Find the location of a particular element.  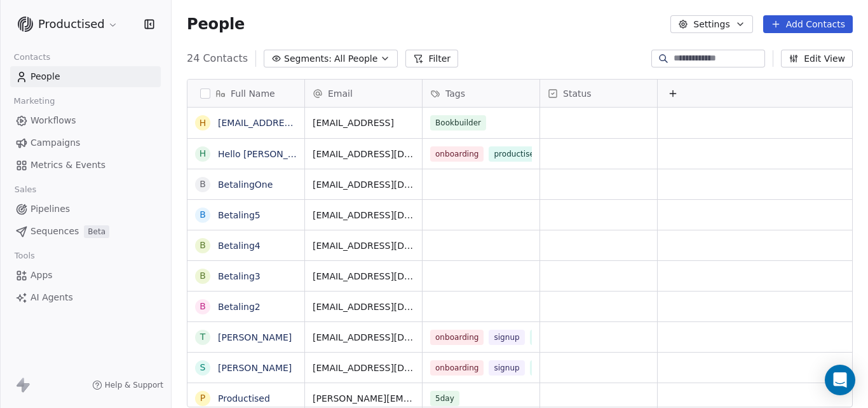

div: Open Intercom Messenger is located at coordinates (840, 380).